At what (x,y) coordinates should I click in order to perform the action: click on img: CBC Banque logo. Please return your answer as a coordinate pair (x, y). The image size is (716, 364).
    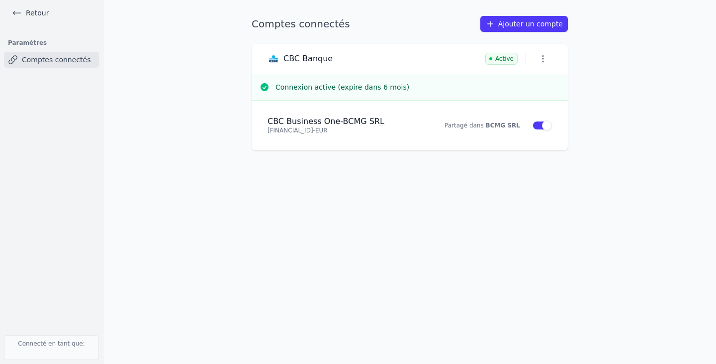
    Looking at the image, I should click on (274, 59).